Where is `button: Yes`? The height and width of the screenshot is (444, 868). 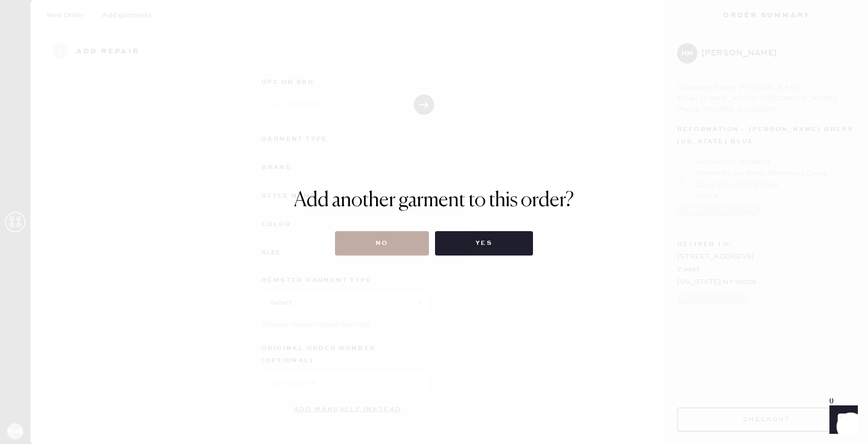
button: Yes is located at coordinates (483, 244).